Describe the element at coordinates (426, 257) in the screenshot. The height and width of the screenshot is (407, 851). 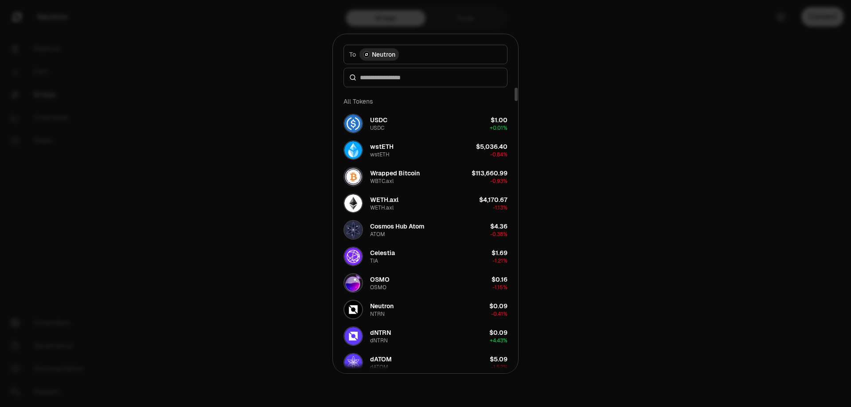
I see `button: TIA LogoCelestiaTIA$1.69-1.21%` at that location.